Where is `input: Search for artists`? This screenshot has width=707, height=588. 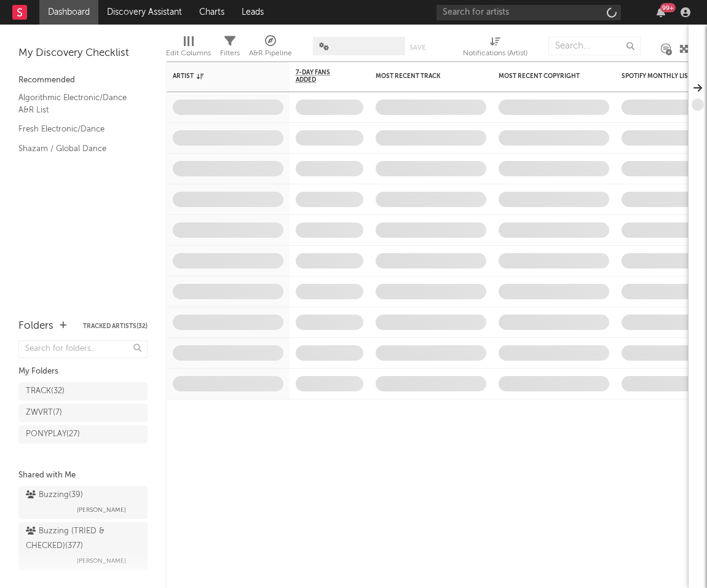 input: Search for artists is located at coordinates (528, 12).